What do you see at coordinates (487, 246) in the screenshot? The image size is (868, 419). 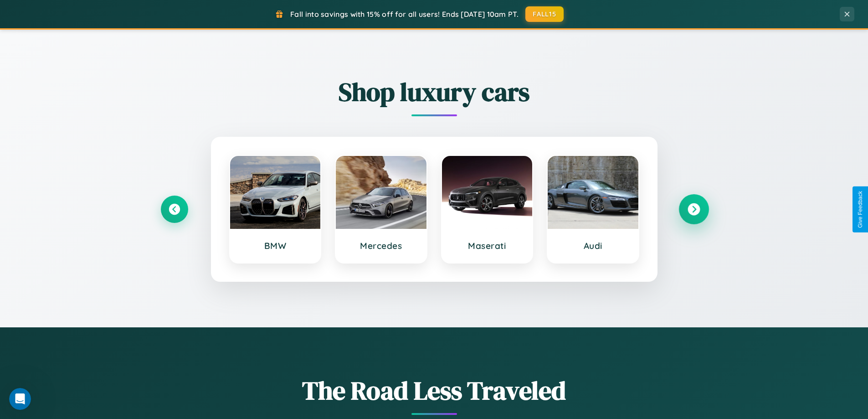 I see `h3: Maserati` at bounding box center [487, 246].